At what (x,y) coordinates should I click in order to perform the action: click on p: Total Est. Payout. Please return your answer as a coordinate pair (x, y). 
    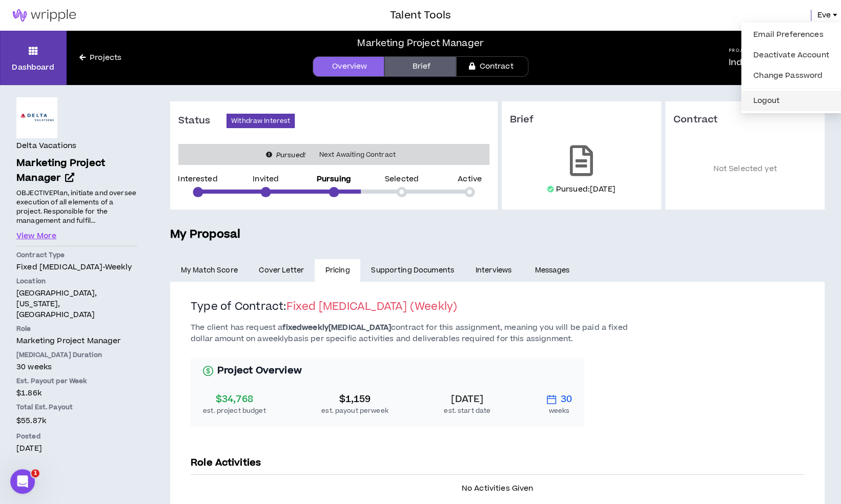
    Looking at the image, I should click on (77, 407).